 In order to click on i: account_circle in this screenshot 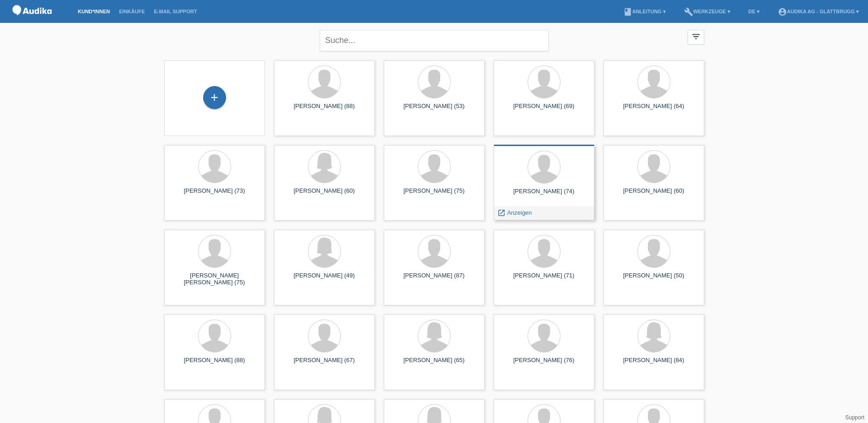, I will do `click(782, 12)`.